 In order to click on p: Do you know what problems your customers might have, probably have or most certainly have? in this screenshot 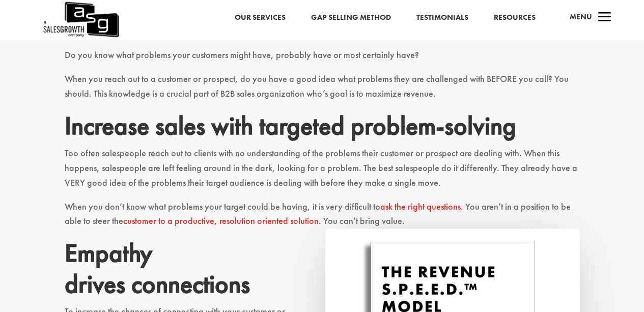, I will do `click(322, 60)`.